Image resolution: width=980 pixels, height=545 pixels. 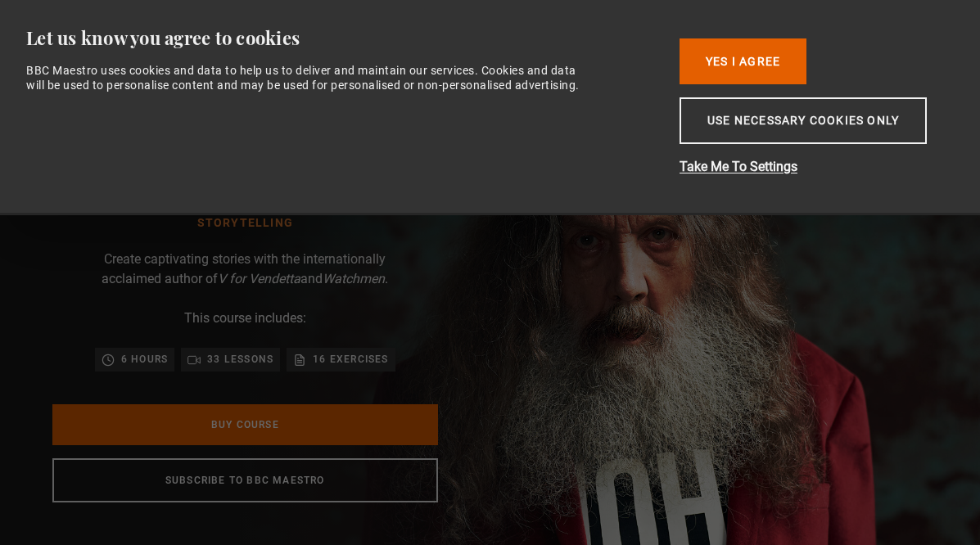 What do you see at coordinates (308, 78) in the screenshot?
I see `div: BBC Maestro uses cookies and data to help us to deliver and maintain our services. Cookies and da...` at bounding box center [308, 78].